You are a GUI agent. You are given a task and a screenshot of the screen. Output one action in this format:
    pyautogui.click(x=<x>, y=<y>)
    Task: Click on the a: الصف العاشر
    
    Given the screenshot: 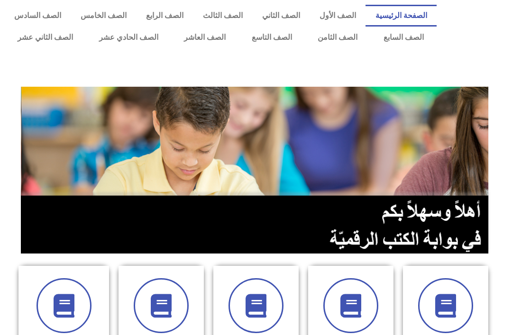 What is the action you would take?
    pyautogui.click(x=205, y=37)
    